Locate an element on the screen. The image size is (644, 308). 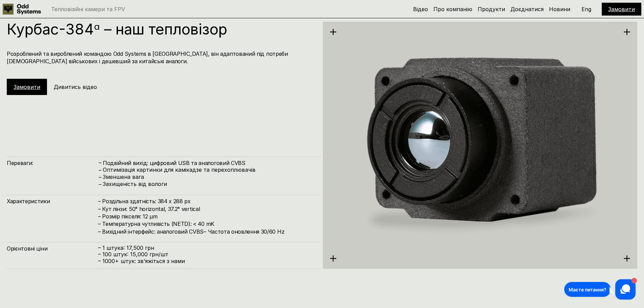
p: – 100 штук: 15,000 грн/шт is located at coordinates (206, 254).